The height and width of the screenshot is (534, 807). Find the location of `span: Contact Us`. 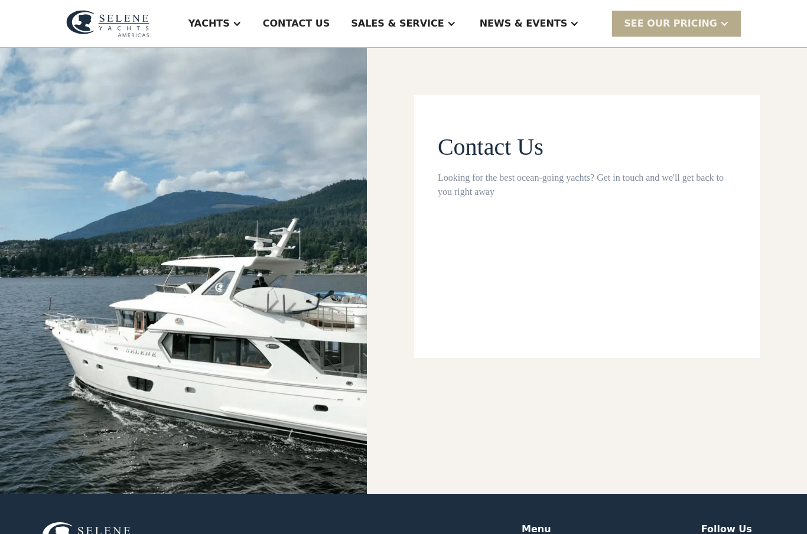

span: Contact Us is located at coordinates (491, 147).